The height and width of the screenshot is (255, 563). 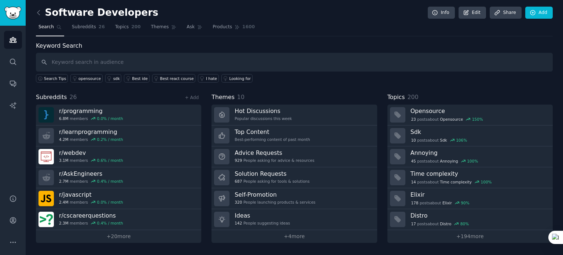 What do you see at coordinates (174, 78) in the screenshot?
I see `a: Best react course` at bounding box center [174, 78].